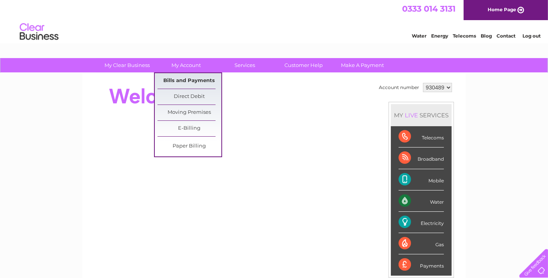  What do you see at coordinates (421, 265) in the screenshot?
I see `div: Payments` at bounding box center [421, 265].